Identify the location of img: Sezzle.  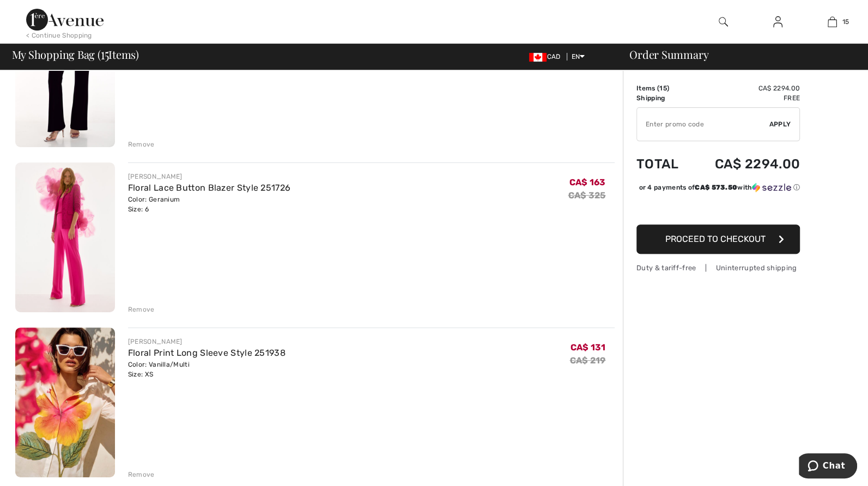
(772, 187).